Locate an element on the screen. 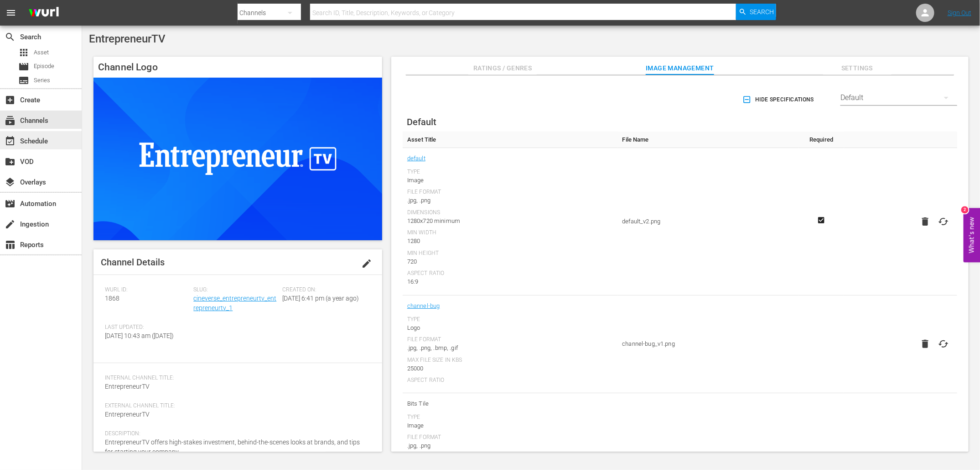 This screenshot has width=980, height=470. span: Settings is located at coordinates (857, 68).